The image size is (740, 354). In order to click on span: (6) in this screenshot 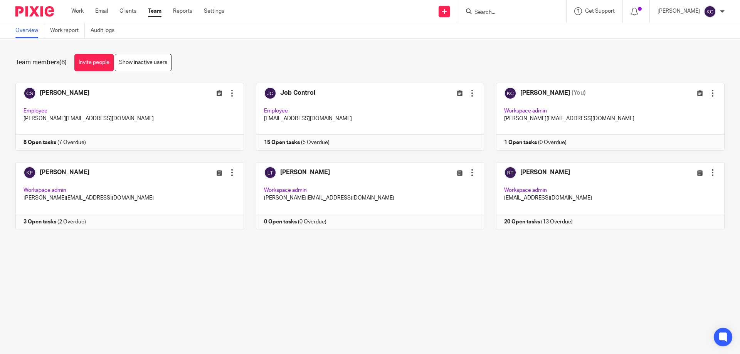, I will do `click(63, 62)`.